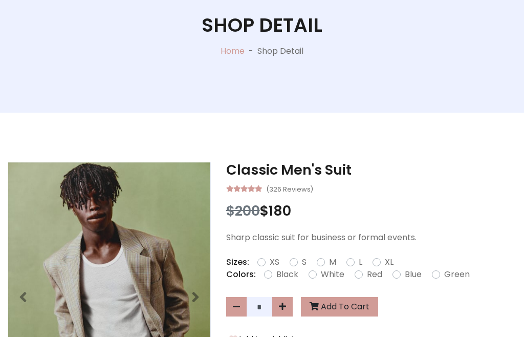 The image size is (524, 337). Describe the element at coordinates (243, 210) in the screenshot. I see `span: $200` at that location.